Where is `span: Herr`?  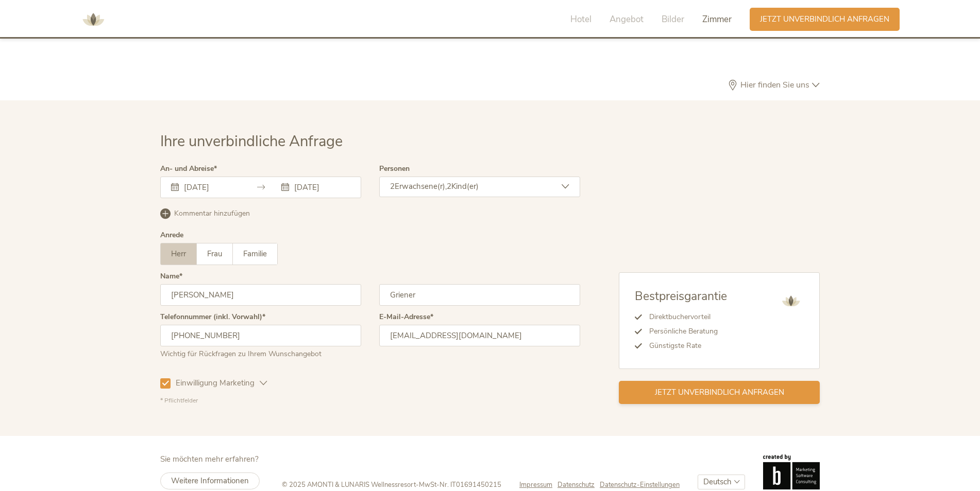 span: Herr is located at coordinates (179, 254).